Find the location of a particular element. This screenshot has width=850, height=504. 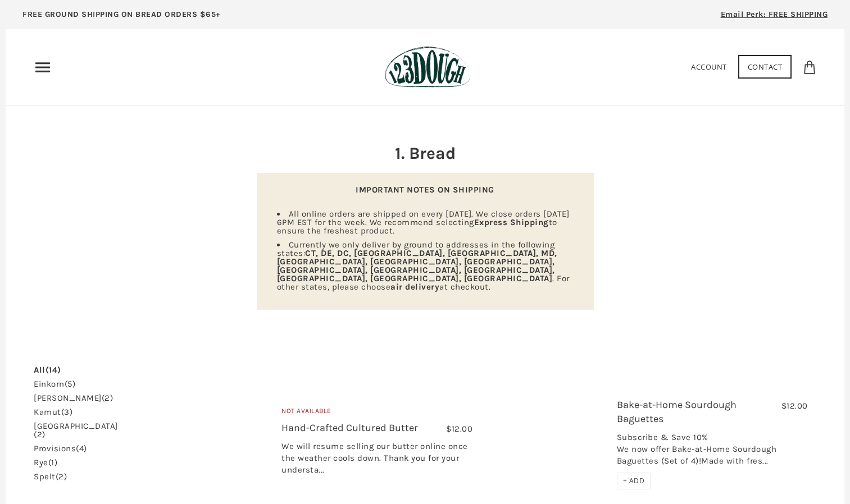

strong: IMPORTANT NOTES ON SHIPPING is located at coordinates (425, 189).